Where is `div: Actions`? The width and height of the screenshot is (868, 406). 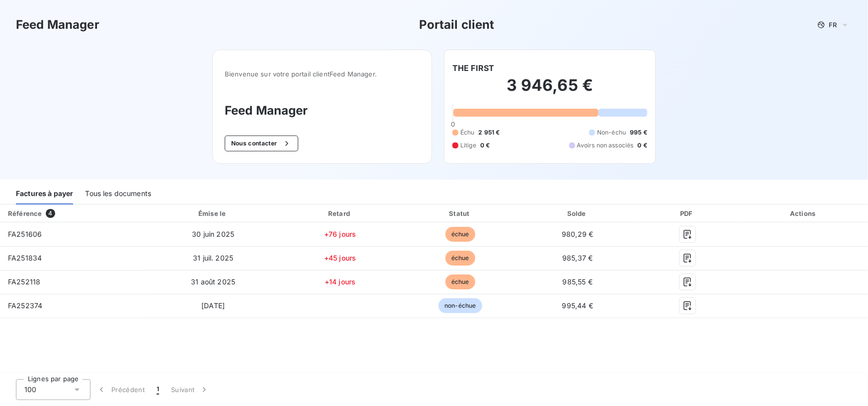
div: Actions is located at coordinates (804, 214).